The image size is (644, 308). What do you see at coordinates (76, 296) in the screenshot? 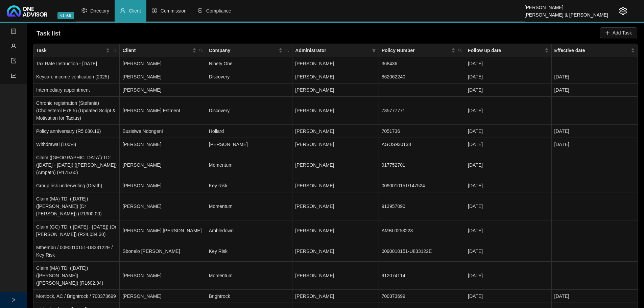
I see `td: Mortlock, AC / Brightrock / 700373699` at bounding box center [76, 296].